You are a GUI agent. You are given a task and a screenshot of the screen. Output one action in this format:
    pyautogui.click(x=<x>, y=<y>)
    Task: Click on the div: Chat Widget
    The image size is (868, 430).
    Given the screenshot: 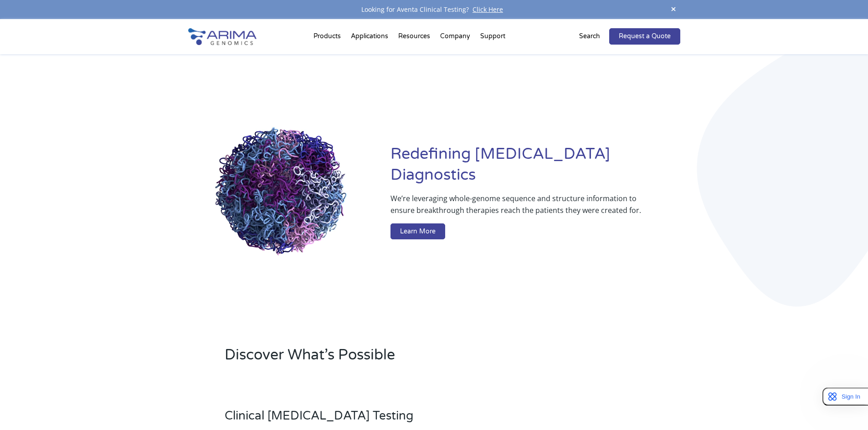 What is the action you would take?
    pyautogui.click(x=846, y=408)
    